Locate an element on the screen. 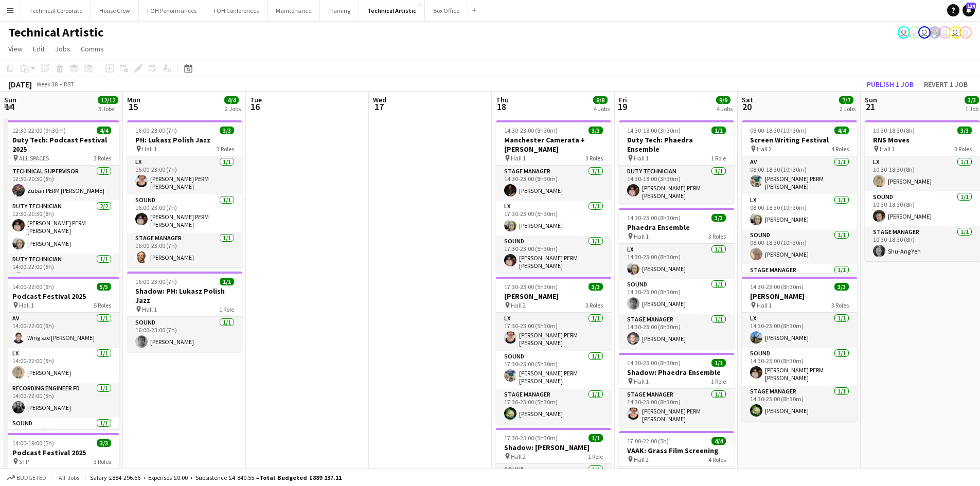 Image resolution: width=980 pixels, height=486 pixels. h3: Phaedra Ensemble is located at coordinates (676, 228).